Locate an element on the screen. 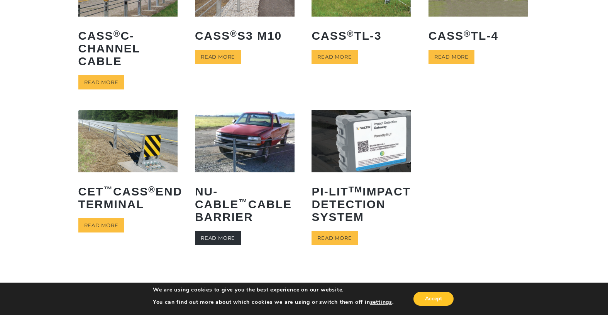  sup: TM is located at coordinates (355, 190).